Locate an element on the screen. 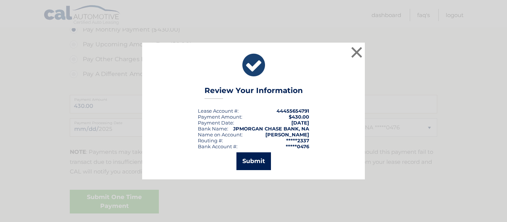 The height and width of the screenshot is (222, 507). span: $430.00 is located at coordinates (299, 117).